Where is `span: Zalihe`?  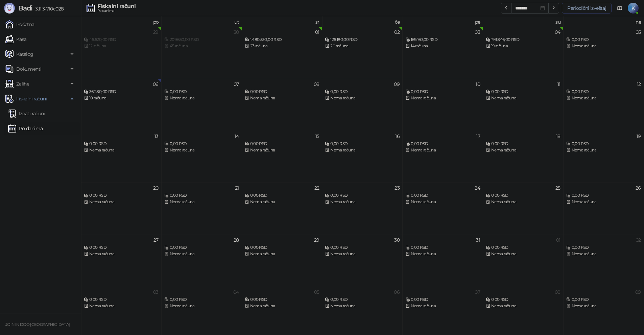 span: Zalihe is located at coordinates (23, 84).